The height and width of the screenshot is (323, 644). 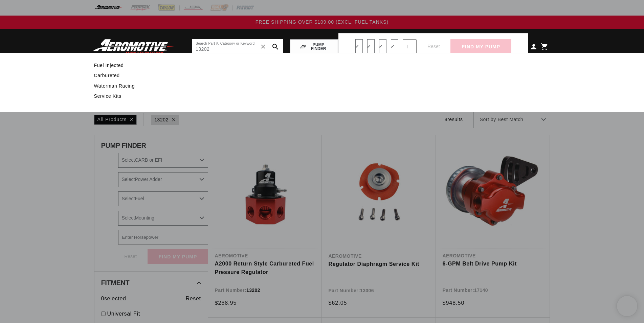 What do you see at coordinates (299, 72) in the screenshot?
I see `summary: Fuel Regulators` at bounding box center [299, 72].